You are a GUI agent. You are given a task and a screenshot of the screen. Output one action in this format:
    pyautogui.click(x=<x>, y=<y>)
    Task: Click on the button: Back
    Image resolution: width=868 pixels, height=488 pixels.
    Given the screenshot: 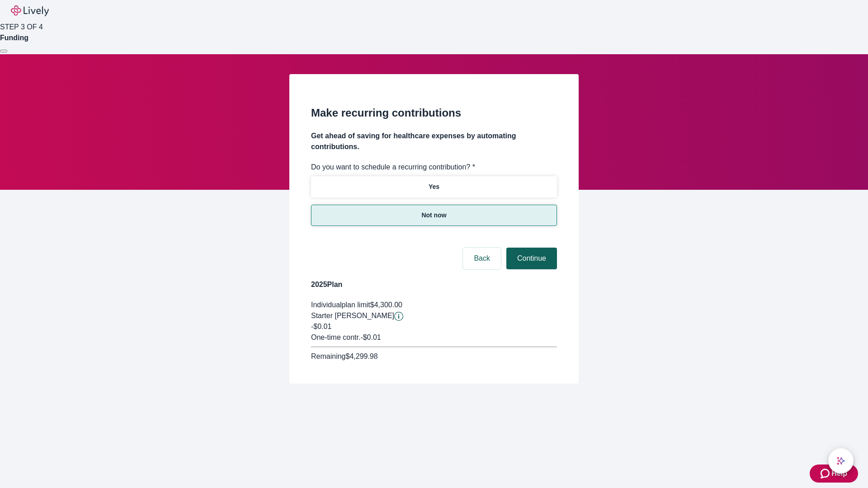 What is the action you would take?
    pyautogui.click(x=481, y=259)
    